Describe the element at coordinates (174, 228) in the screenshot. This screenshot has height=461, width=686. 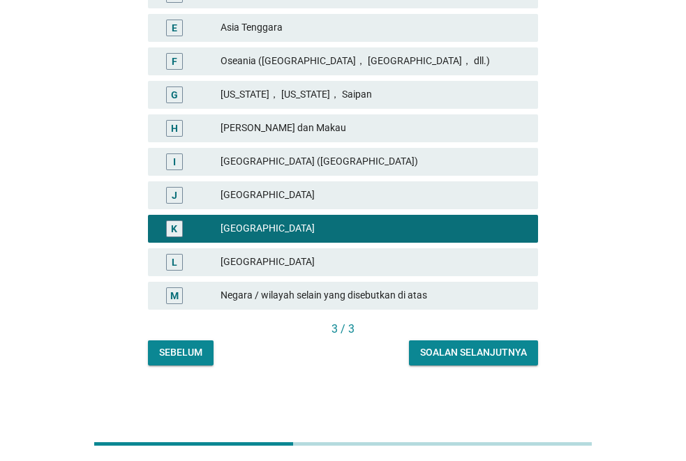
I see `div: K` at that location.